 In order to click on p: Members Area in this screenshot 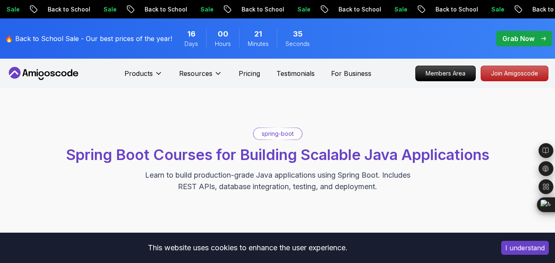, I will do `click(445, 74)`.